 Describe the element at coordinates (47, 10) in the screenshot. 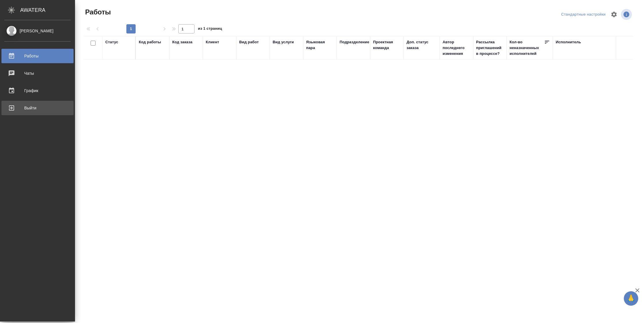

I see `div: AWATERA` at that location.